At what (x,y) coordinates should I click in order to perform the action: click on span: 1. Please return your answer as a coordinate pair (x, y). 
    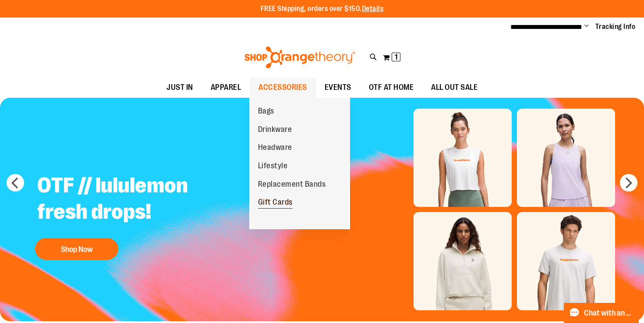
    Looking at the image, I should click on (396, 57).